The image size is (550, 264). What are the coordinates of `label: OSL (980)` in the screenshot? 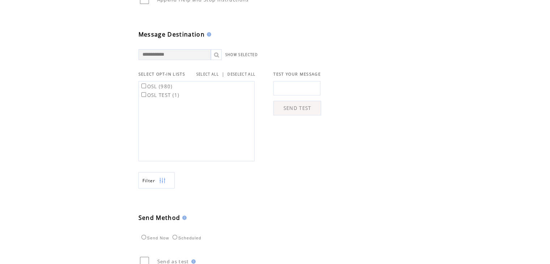 It's located at (156, 86).